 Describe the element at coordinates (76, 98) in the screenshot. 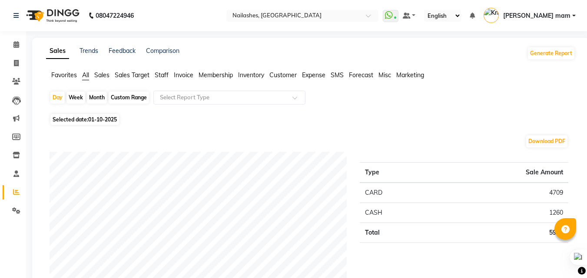

I see `div: Week` at that location.